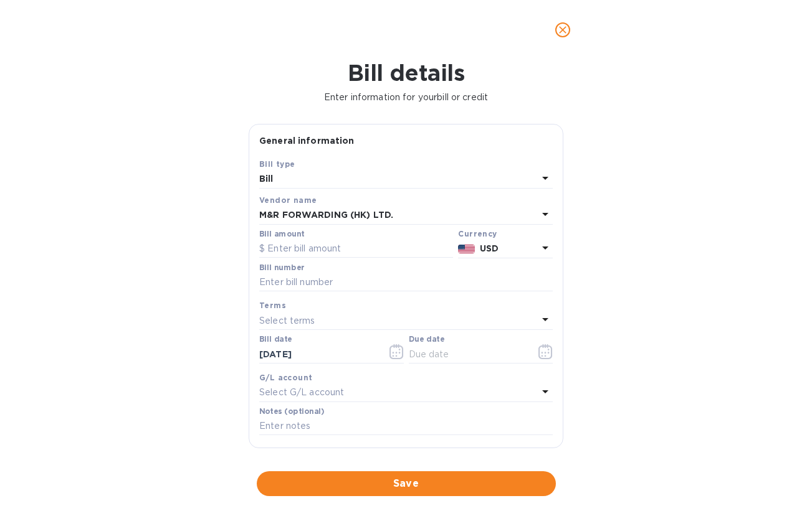  I want to click on b: Bill type, so click(277, 164).